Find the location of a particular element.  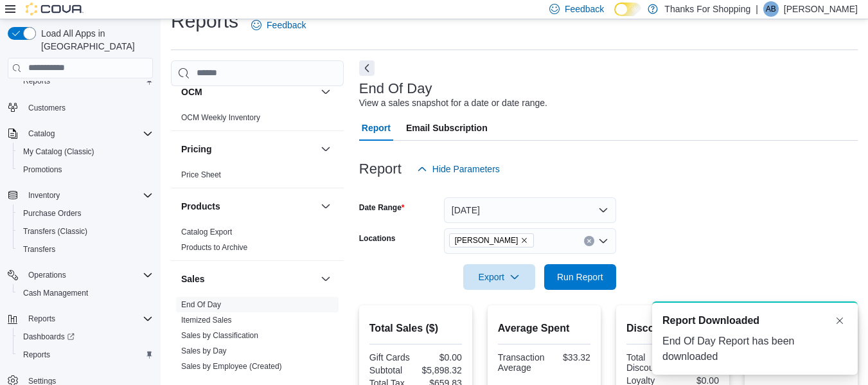

a: Catalog Export is located at coordinates (206, 232).